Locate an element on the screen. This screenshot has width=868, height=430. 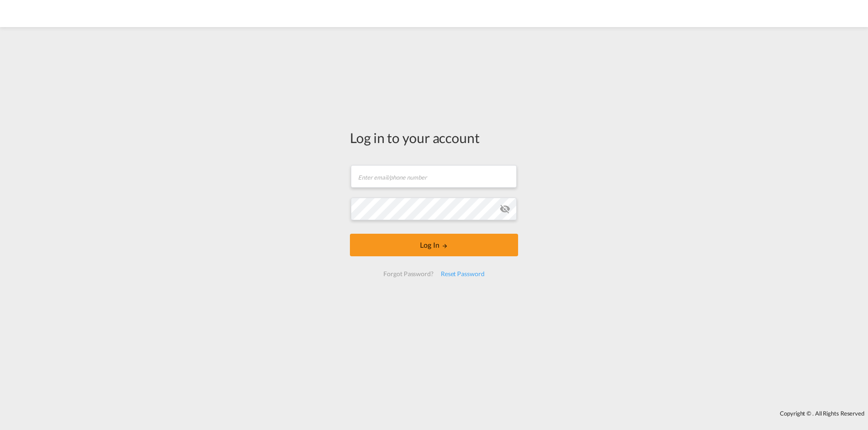
div: Reset Password is located at coordinates (463, 274).